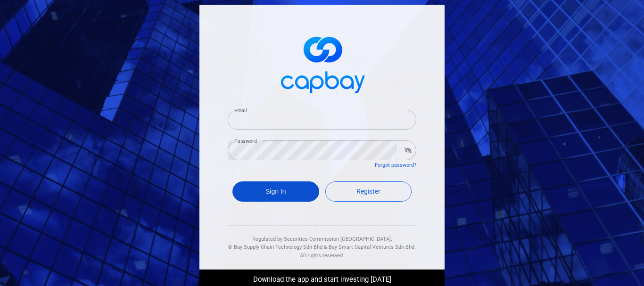 The image size is (644, 286). Describe the element at coordinates (322, 63) in the screenshot. I see `img: logo` at that location.